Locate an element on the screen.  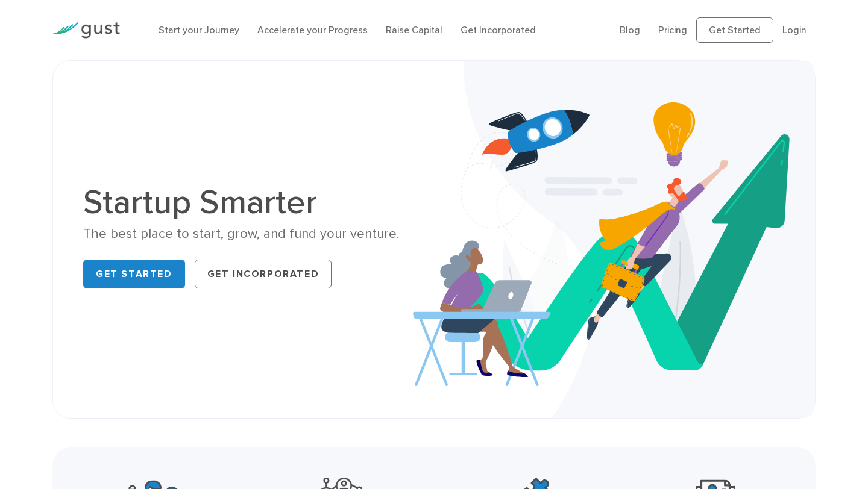
a: Start your Journey is located at coordinates (199, 29).